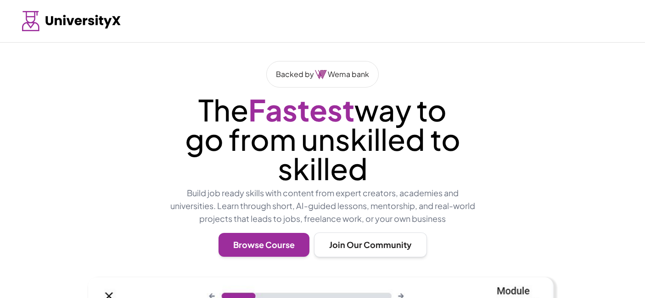  I want to click on button: Join Our Community, so click(370, 245).